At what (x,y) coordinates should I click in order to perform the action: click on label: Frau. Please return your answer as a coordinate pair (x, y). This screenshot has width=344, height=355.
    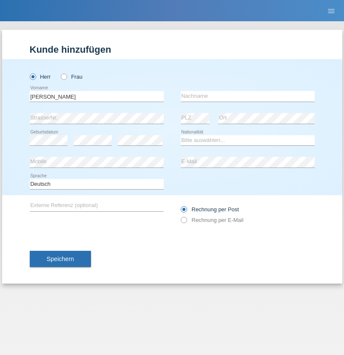
    Looking at the image, I should click on (71, 77).